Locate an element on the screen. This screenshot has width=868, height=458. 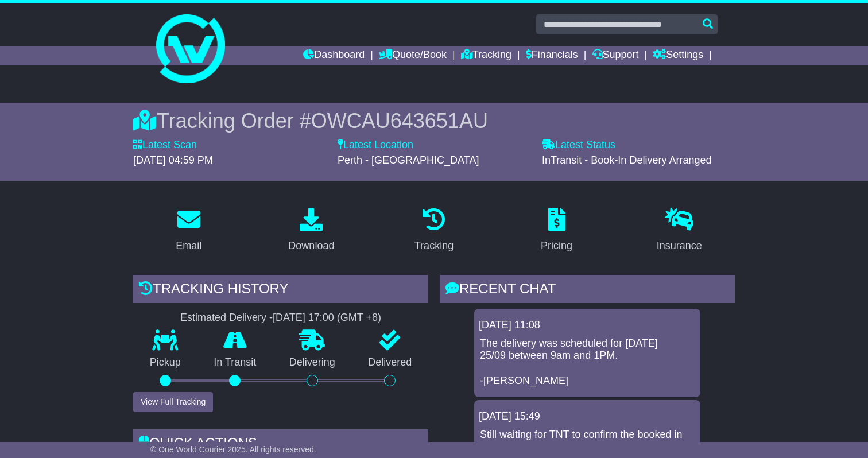
p: Pickup is located at coordinates (166, 363).